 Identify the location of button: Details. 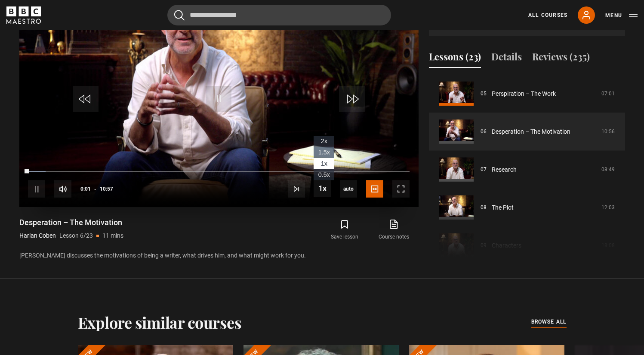
(507, 58).